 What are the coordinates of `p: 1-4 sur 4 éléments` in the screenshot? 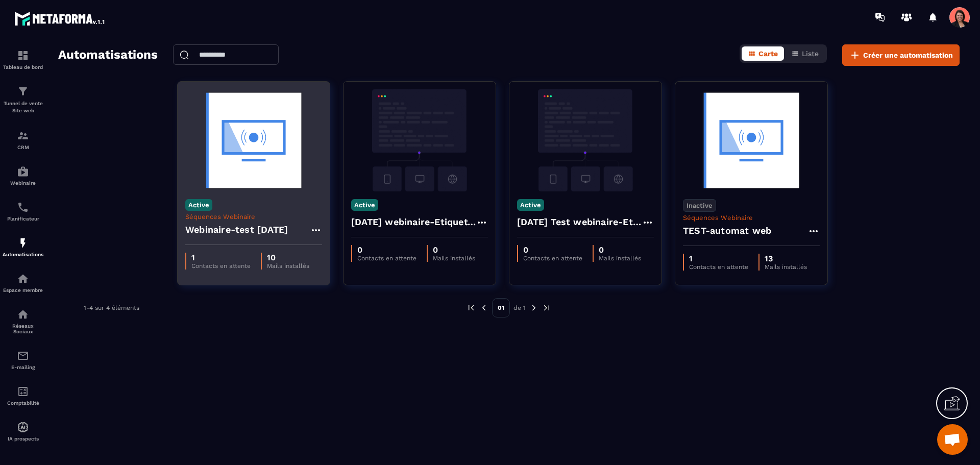 It's located at (111, 308).